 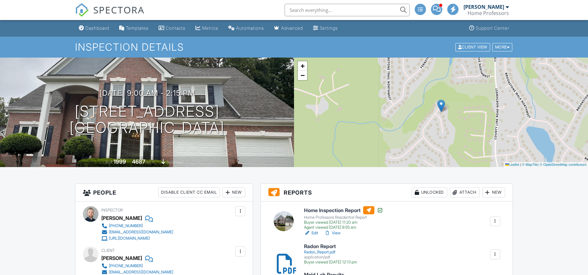 I want to click on a: View, so click(x=333, y=233).